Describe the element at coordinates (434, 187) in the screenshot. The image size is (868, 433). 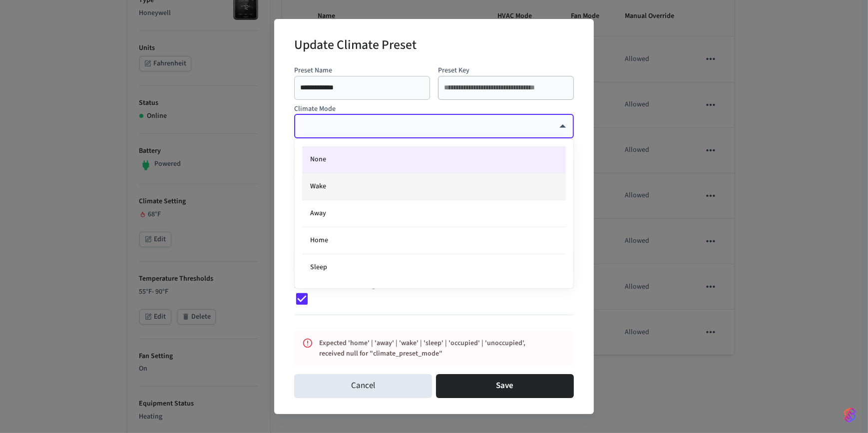
I see `li: Wake` at that location.